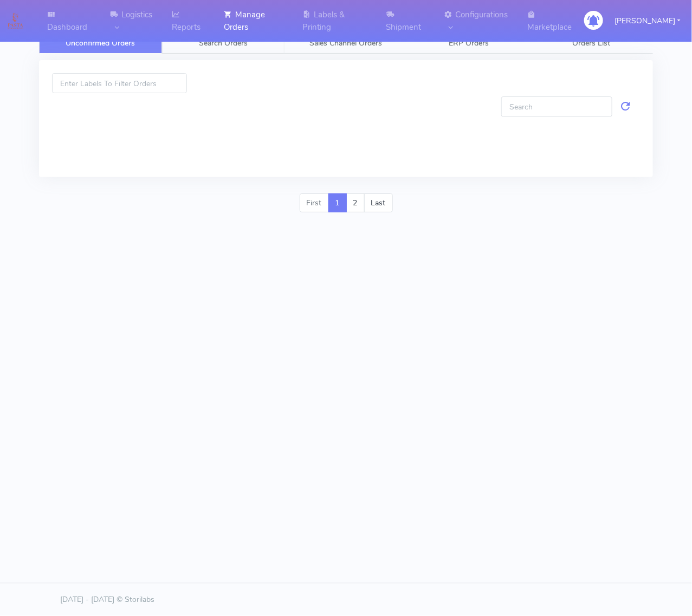 This screenshot has height=616, width=692. I want to click on span: ERP Orders, so click(469, 43).